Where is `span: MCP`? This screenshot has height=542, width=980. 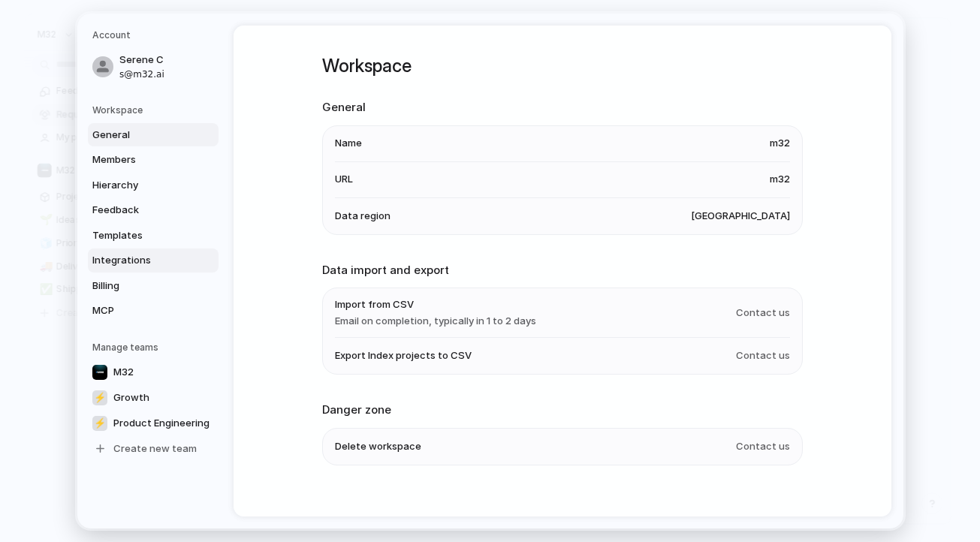
span: MCP is located at coordinates (141, 310).